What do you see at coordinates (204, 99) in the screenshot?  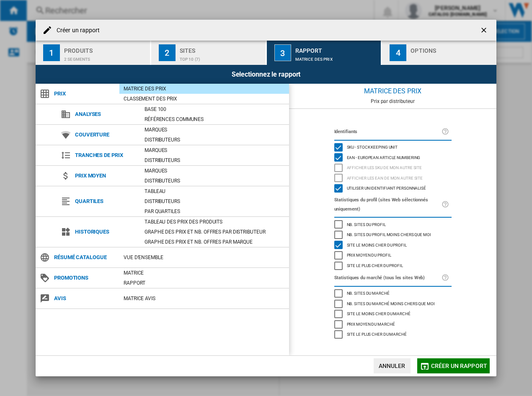 I see `div: Classement des prix` at bounding box center [204, 99].